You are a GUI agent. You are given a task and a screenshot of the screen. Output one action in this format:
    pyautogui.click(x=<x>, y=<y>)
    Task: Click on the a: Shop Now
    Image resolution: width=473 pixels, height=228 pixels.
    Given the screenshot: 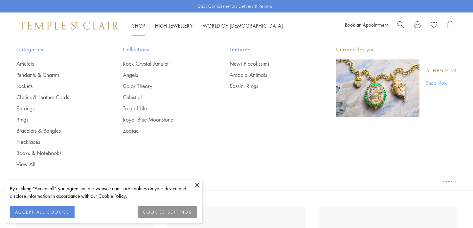 What is the action you would take?
    pyautogui.click(x=442, y=83)
    